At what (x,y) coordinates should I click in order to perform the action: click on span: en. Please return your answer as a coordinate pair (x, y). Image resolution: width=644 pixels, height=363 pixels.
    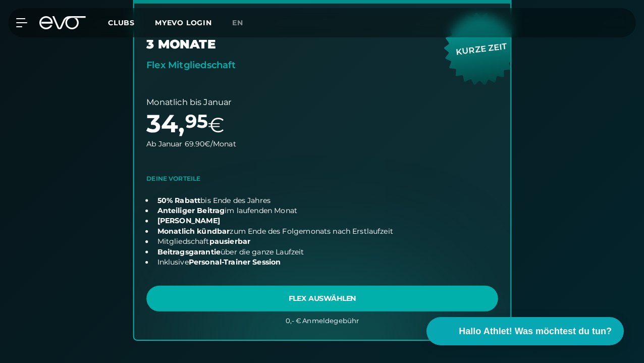
    Looking at the image, I should click on (238, 23).